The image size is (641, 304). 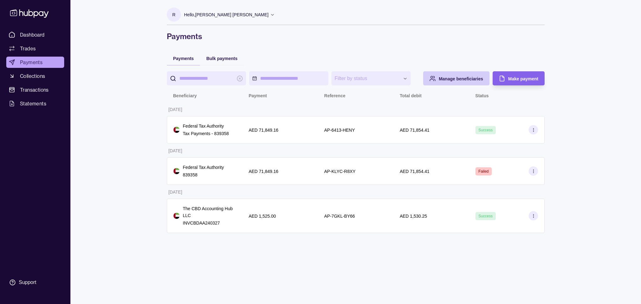 I want to click on p: R, so click(x=174, y=15).